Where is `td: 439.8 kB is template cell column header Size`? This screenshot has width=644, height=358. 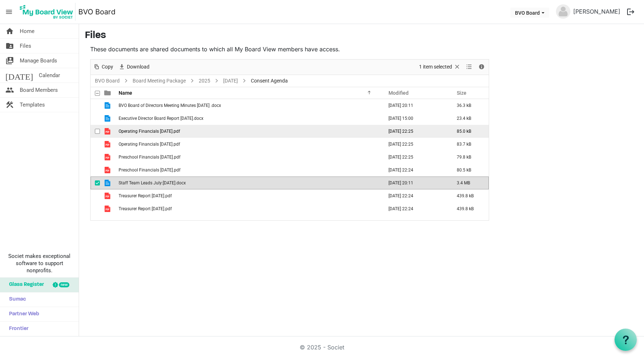
td: 439.8 kB is template cell column header Size is located at coordinates (469, 209).